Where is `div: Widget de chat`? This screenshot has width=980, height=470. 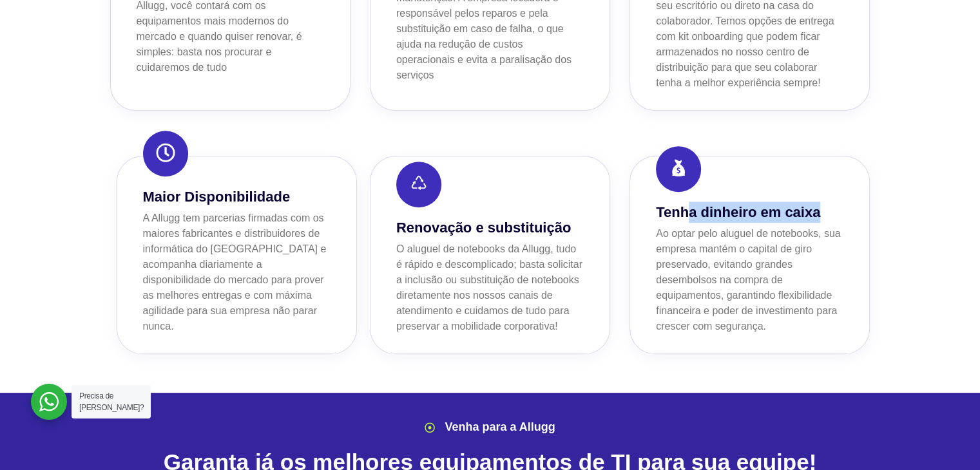
div: Widget de chat is located at coordinates (948, 439).